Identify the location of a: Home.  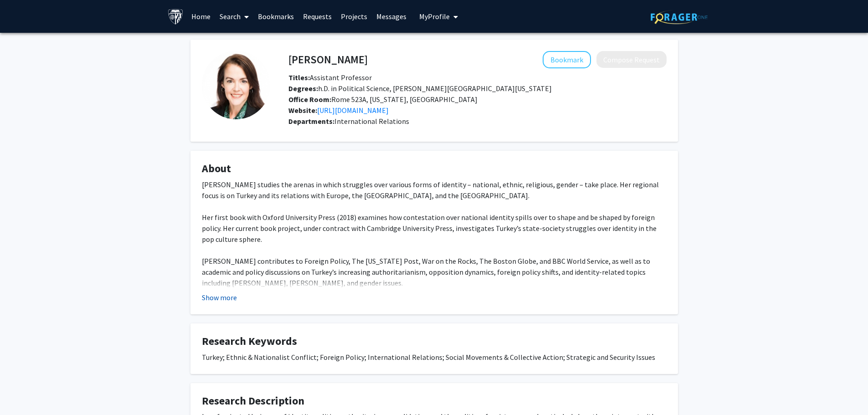
(201, 16).